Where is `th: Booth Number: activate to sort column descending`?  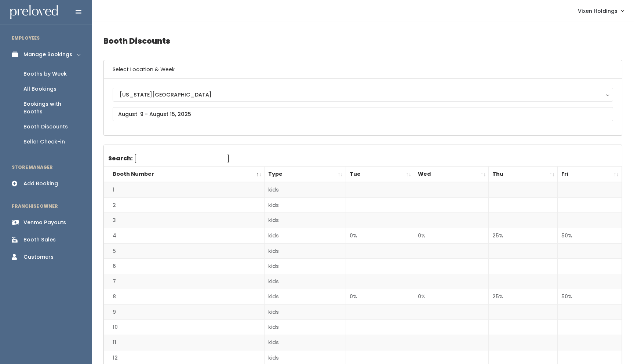 th: Booth Number: activate to sort column descending is located at coordinates (184, 174).